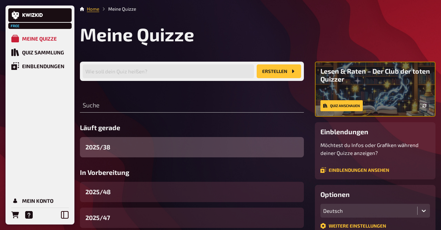  What do you see at coordinates (355, 170) in the screenshot?
I see `a: Einblendungen ansehen` at bounding box center [355, 170].